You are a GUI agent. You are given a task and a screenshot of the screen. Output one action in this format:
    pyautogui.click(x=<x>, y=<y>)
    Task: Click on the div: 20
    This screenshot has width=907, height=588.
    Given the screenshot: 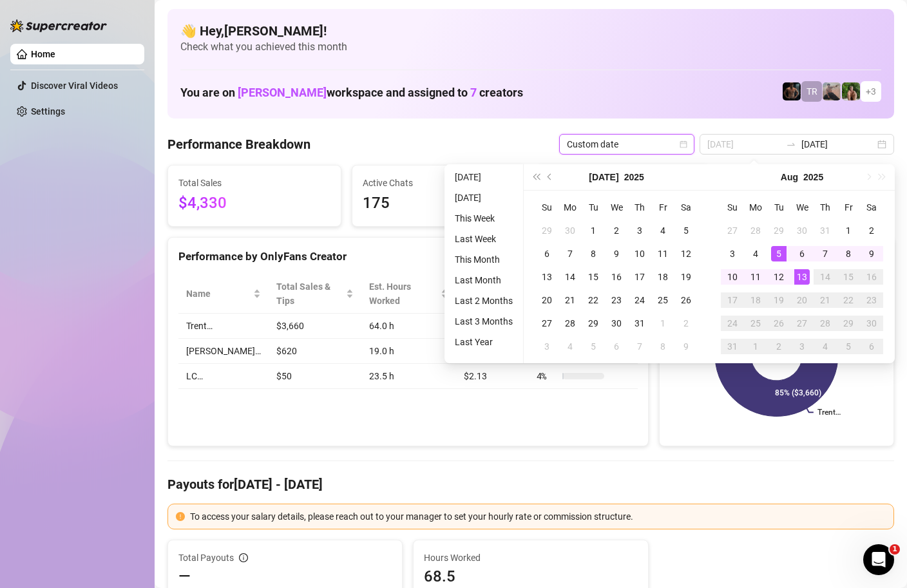 What is the action you would take?
    pyautogui.click(x=547, y=300)
    